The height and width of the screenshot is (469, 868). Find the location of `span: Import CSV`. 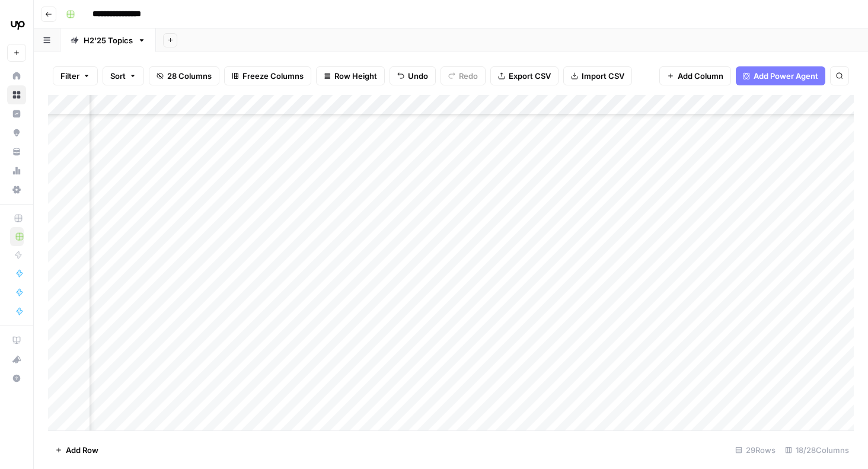

span: Import CSV is located at coordinates (603, 76).